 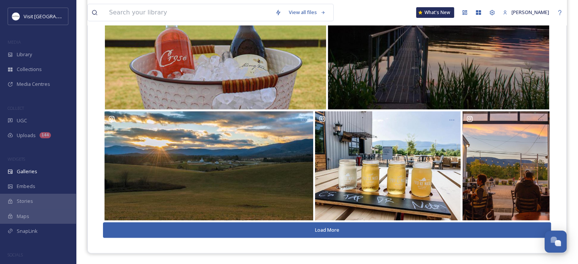 I want to click on span: Stories, so click(x=25, y=201).